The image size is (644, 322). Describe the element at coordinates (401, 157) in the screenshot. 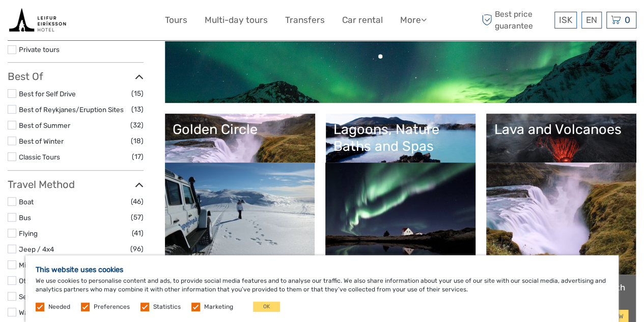

I see `a: Lagoons, Nature Baths and Spas` at that location.